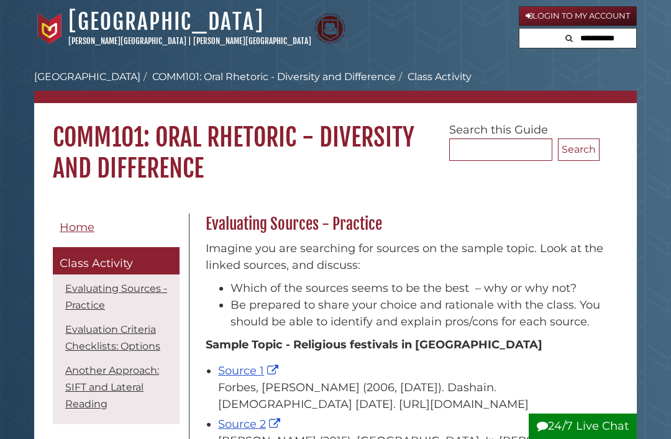  I want to click on button: 24/7 Live Chat, so click(583, 426).